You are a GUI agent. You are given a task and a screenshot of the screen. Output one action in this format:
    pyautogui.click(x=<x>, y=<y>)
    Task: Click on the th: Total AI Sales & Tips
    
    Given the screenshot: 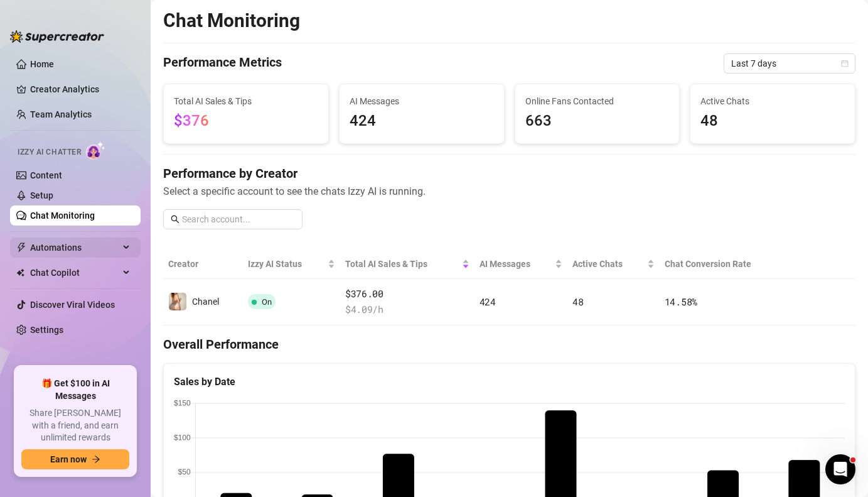 What is the action you would take?
    pyautogui.click(x=407, y=264)
    